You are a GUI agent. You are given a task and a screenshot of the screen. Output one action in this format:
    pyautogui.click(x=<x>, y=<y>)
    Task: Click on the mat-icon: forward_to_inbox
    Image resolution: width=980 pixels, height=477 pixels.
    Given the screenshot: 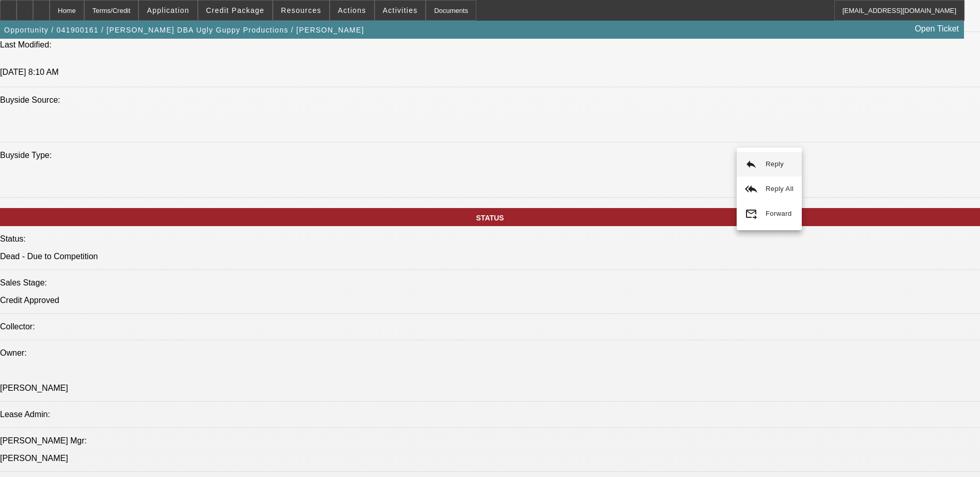 What is the action you would take?
    pyautogui.click(x=751, y=214)
    